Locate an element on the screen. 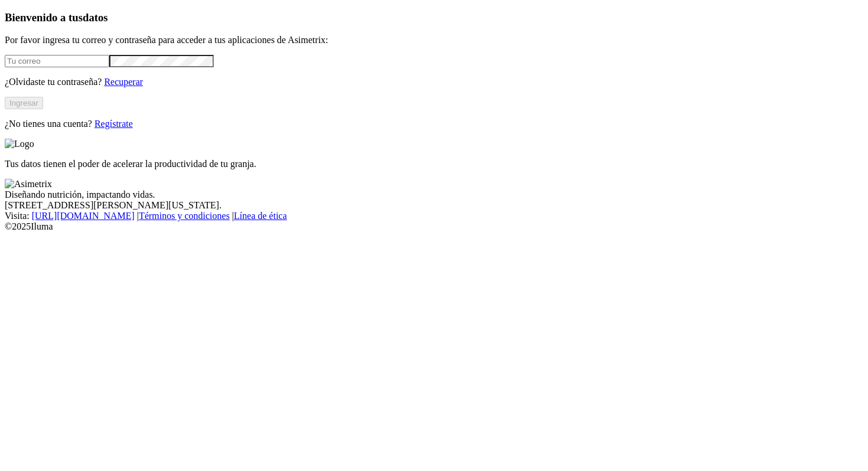 The width and height of the screenshot is (868, 471). img: Asimetrix is located at coordinates (28, 184).